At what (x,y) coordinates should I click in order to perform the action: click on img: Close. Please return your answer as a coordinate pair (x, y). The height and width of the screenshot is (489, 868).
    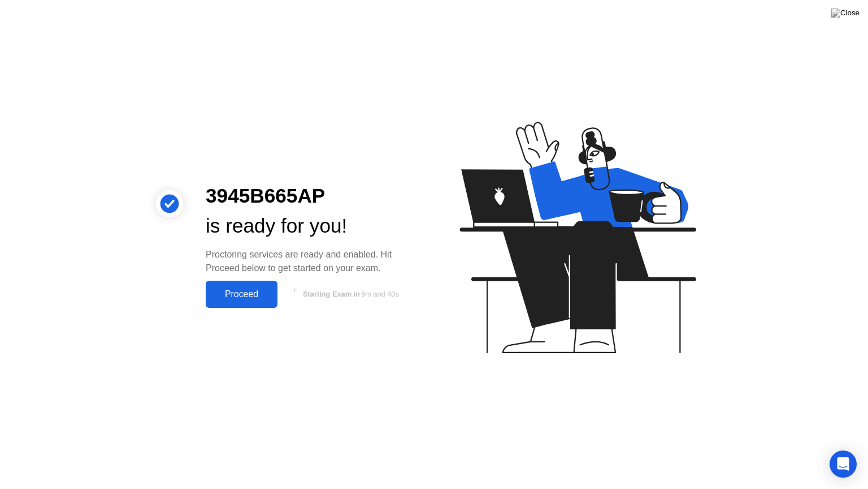
    Looking at the image, I should click on (846, 13).